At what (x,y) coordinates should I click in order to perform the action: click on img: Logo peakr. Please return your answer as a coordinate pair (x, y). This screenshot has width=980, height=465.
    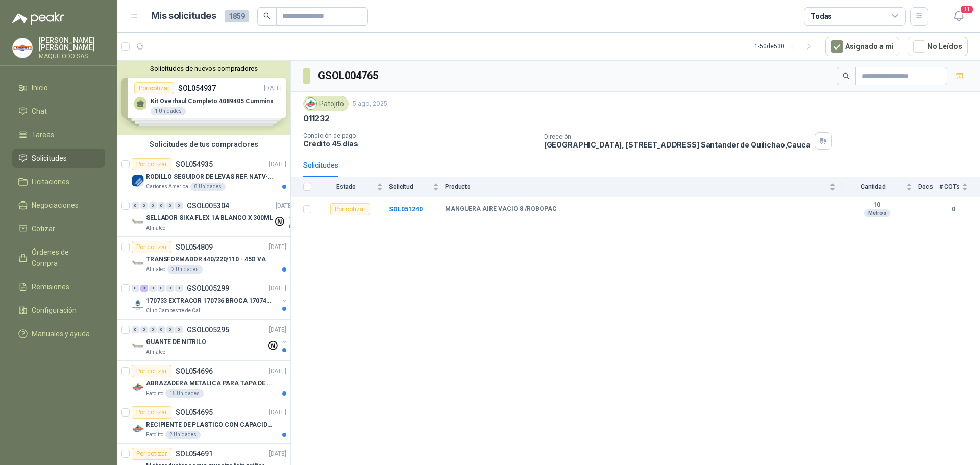
    Looking at the image, I should click on (39, 18).